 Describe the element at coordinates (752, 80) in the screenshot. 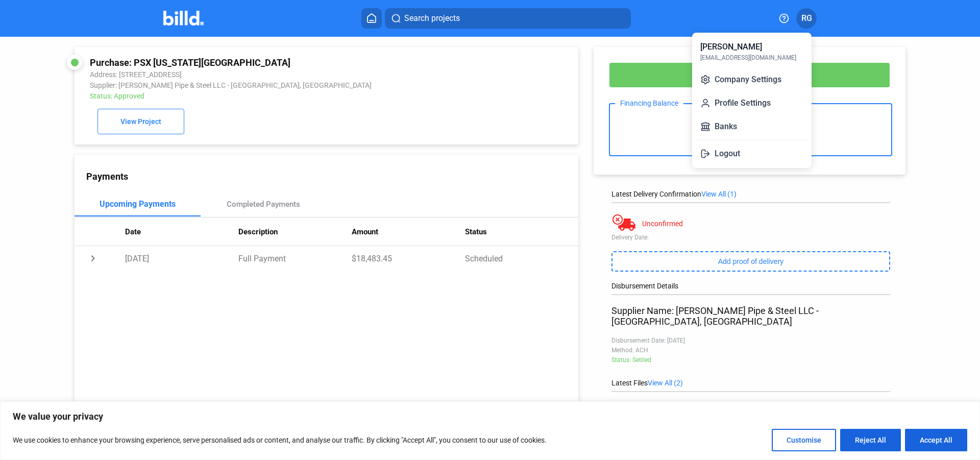

I see `button: Company Settings` at that location.